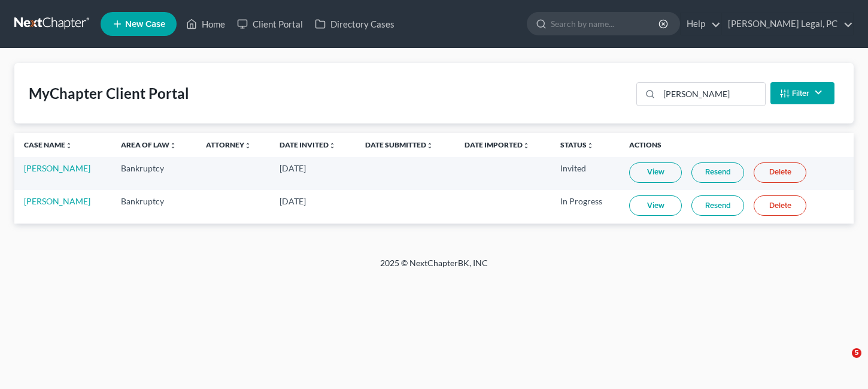 This screenshot has height=389, width=868. Describe the element at coordinates (355, 24) in the screenshot. I see `a: Directory Cases` at that location.